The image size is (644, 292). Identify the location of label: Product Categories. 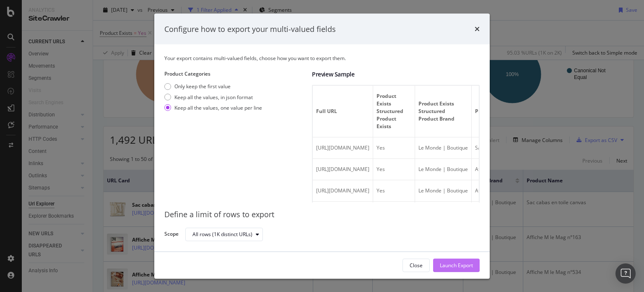
(235, 73).